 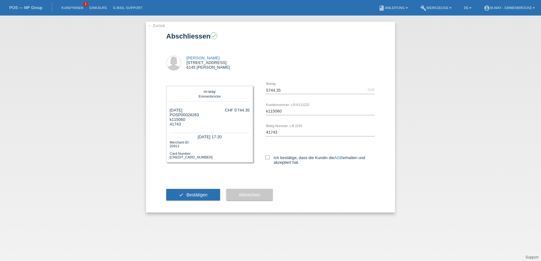 What do you see at coordinates (509, 8) in the screenshot?
I see `a: account_circlem-way - Emmenbrücke ▾` at bounding box center [509, 8].